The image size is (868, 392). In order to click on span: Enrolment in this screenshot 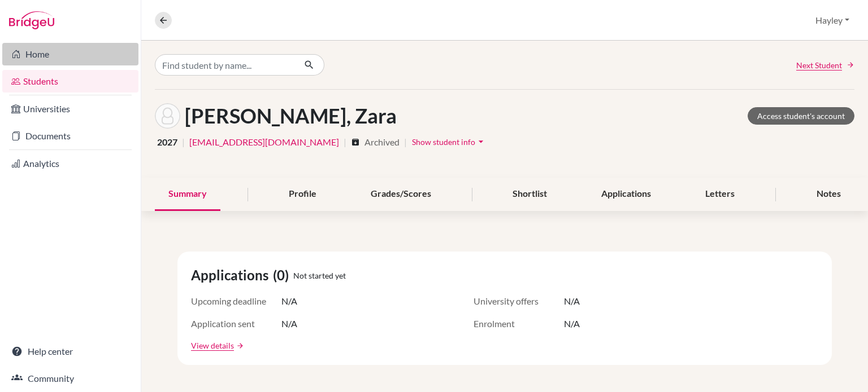, I will do `click(519, 324)`.